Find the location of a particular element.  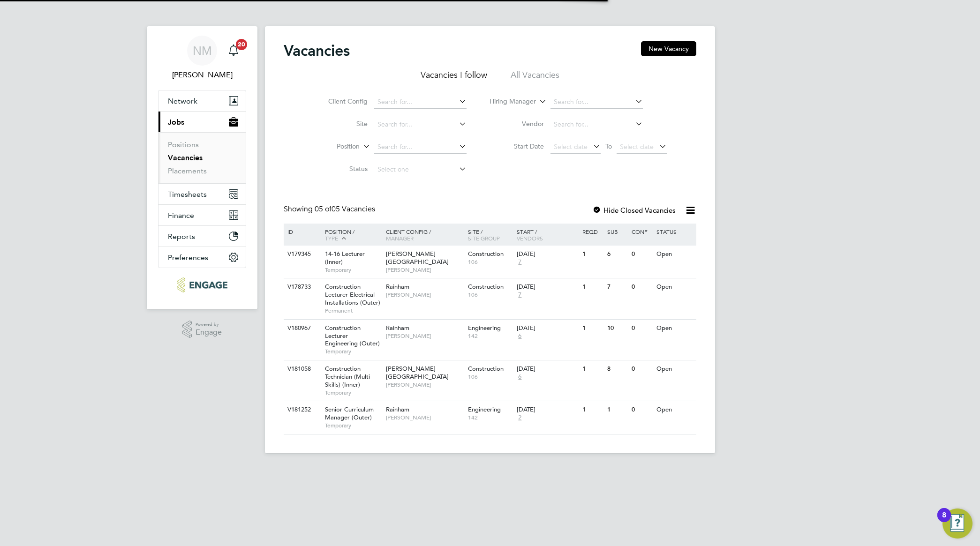

label: Status is located at coordinates (340, 169).